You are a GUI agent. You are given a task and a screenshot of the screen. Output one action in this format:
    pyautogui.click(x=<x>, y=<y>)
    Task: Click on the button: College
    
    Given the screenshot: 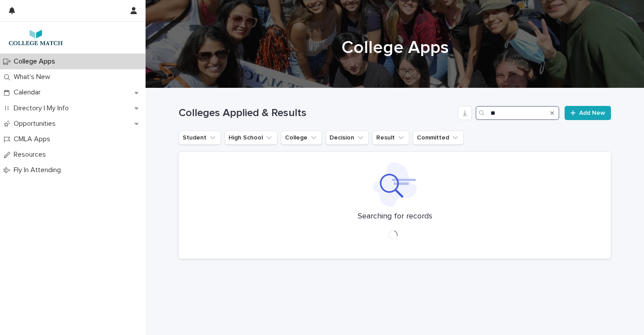 What is the action you would take?
    pyautogui.click(x=301, y=138)
    